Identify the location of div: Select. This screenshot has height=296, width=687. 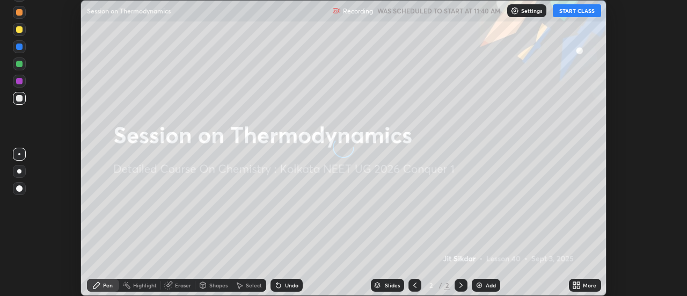
(254, 285).